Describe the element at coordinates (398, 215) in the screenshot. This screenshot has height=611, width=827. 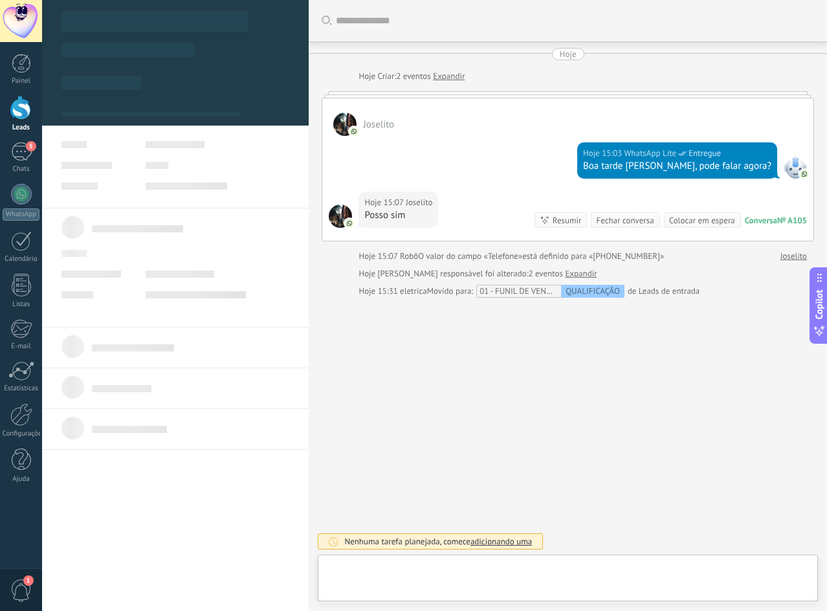
I see `div: Posso sim` at that location.